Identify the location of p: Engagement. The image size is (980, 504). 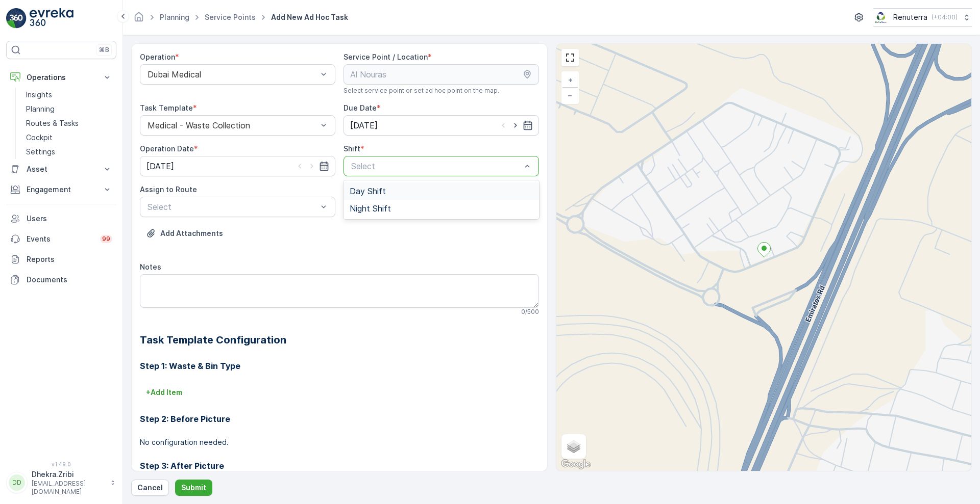
(61, 190).